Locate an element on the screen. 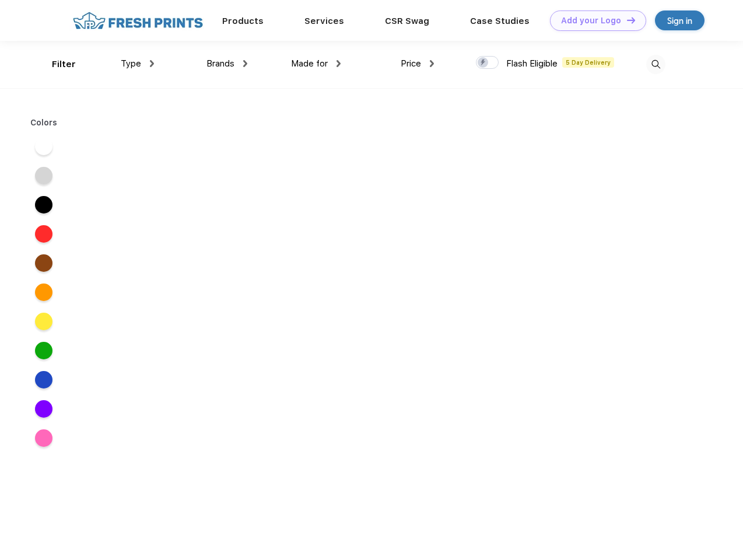 Image resolution: width=743 pixels, height=560 pixels. span: Brands is located at coordinates (220, 63).